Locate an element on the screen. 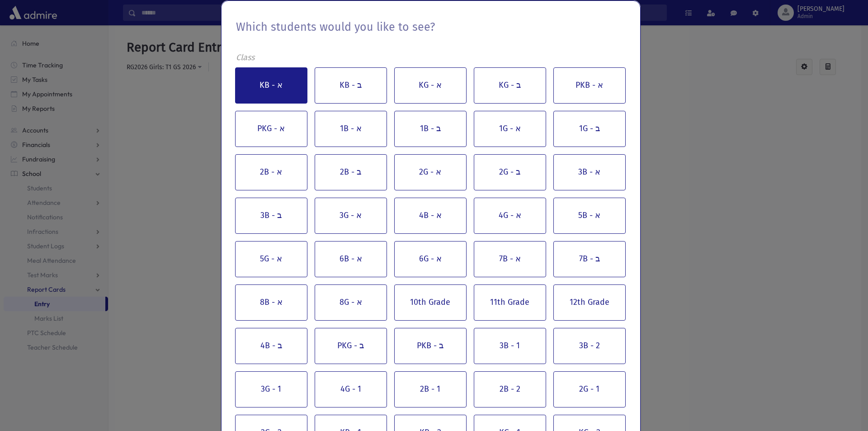  button: 2B - 2 is located at coordinates (510, 390).